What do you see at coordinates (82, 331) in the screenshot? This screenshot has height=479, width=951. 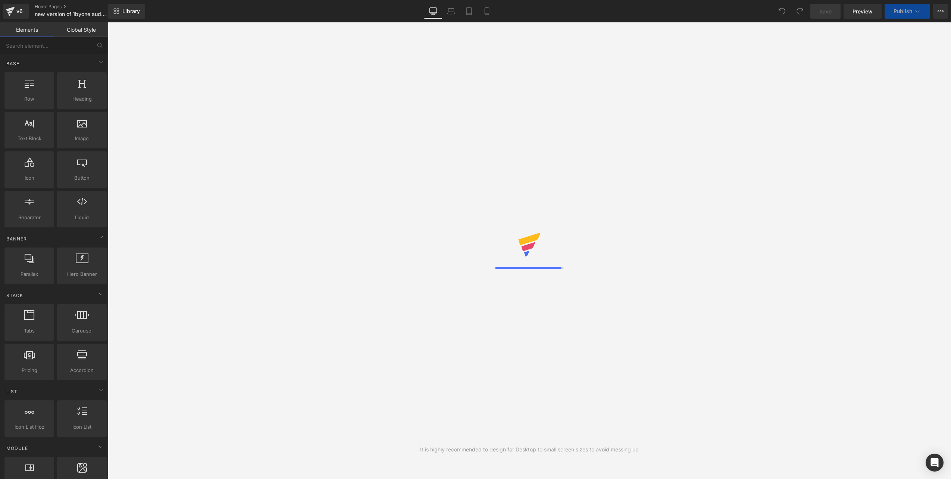 I see `span: Carousel` at bounding box center [82, 331].